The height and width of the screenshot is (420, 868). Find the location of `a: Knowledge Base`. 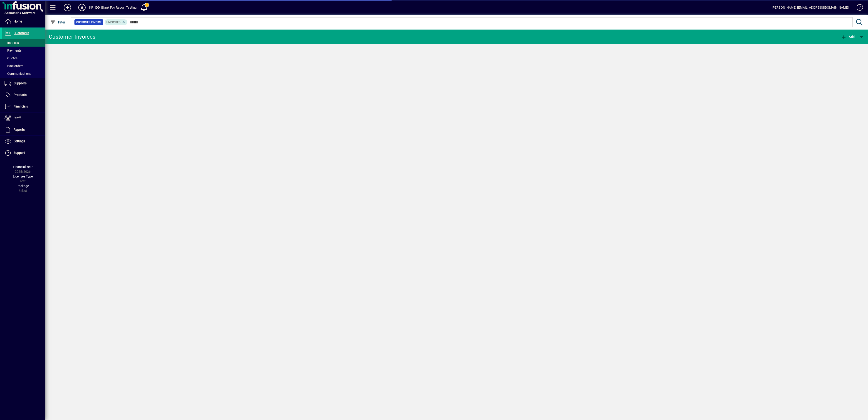

a: Knowledge Base is located at coordinates (858, 8).